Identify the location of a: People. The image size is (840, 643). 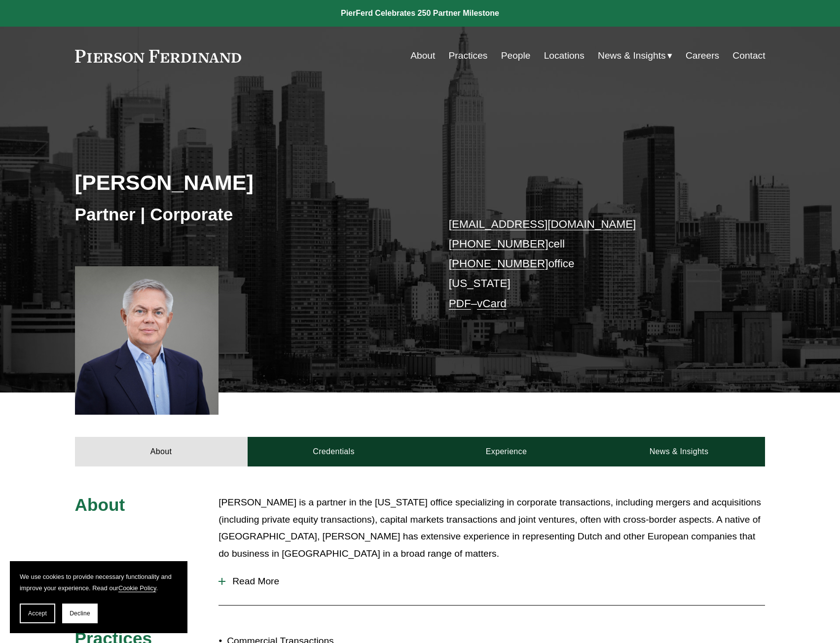
(516, 55).